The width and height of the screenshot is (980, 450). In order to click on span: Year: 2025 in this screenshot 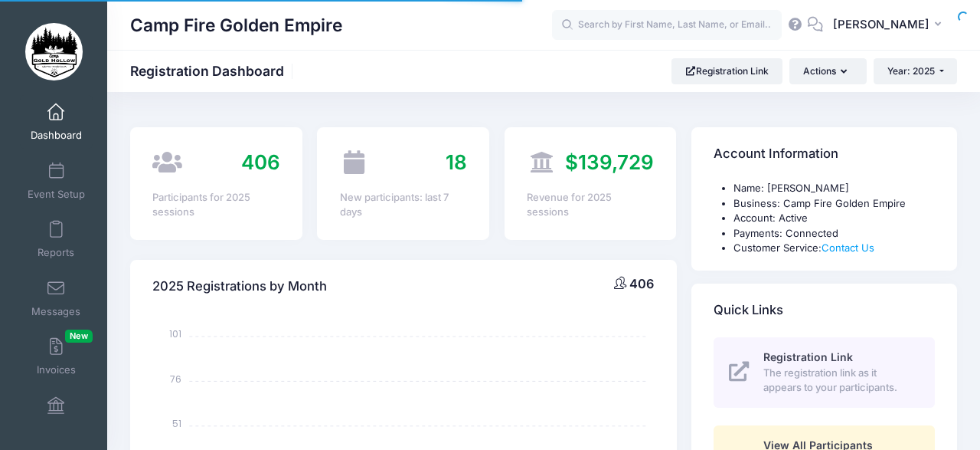, I will do `click(912, 70)`.